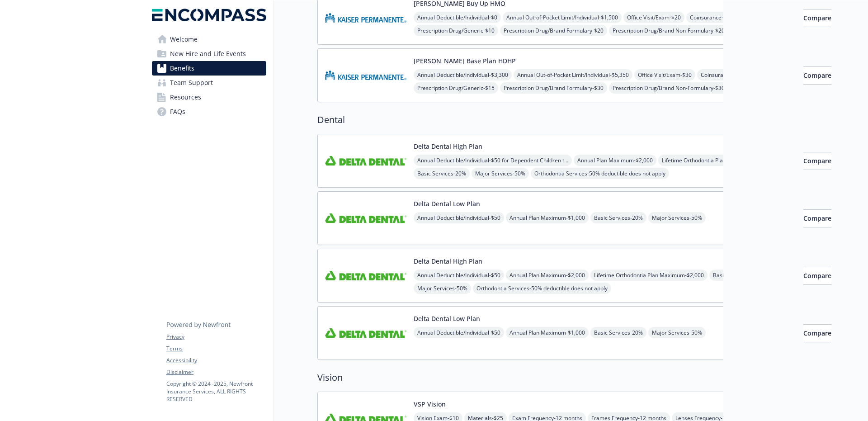 This screenshot has width=868, height=421. I want to click on a: Team Support, so click(209, 83).